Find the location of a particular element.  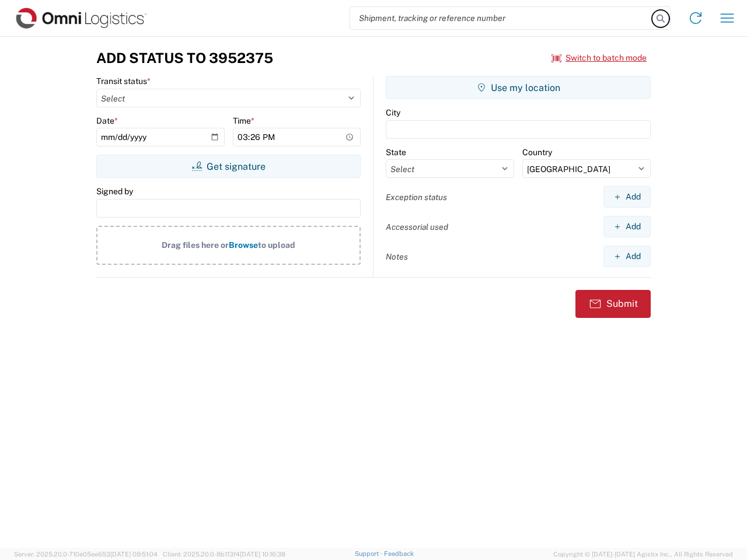

label: Exception status is located at coordinates (416, 197).